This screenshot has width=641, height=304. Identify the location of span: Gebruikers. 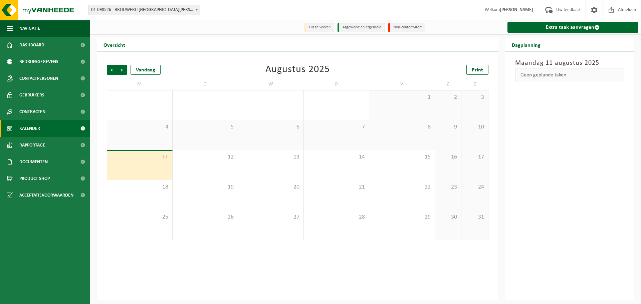
(32, 95).